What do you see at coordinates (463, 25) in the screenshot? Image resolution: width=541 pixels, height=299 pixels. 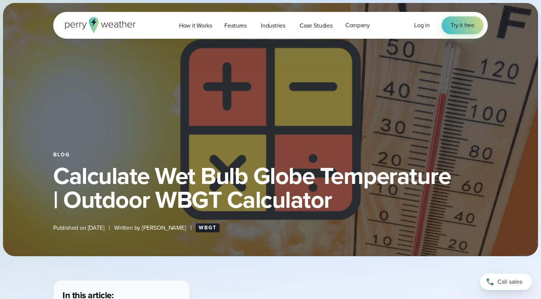 I see `a: Try it free` at bounding box center [463, 25].